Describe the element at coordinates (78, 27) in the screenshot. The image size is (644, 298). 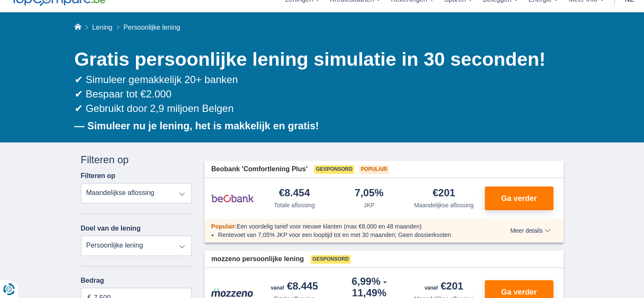
I see `a: Home` at that location.